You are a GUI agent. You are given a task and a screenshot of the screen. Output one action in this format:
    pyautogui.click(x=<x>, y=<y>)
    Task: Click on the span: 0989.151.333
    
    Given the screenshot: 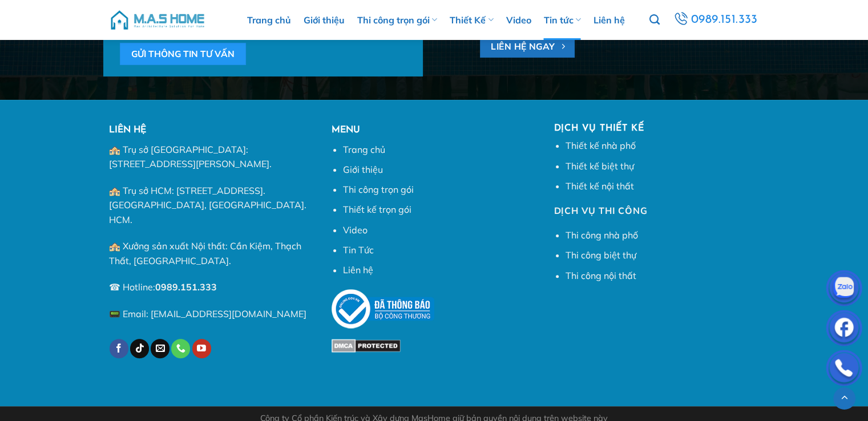 What is the action you would take?
    pyautogui.click(x=724, y=20)
    